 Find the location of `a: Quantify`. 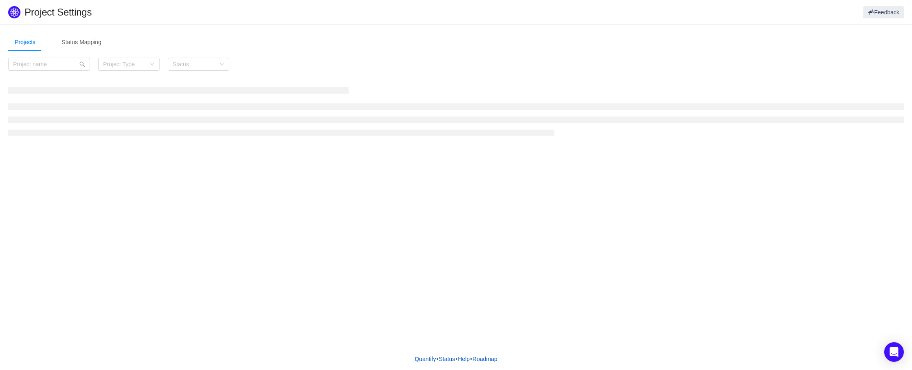

a: Quantify is located at coordinates (425, 359).